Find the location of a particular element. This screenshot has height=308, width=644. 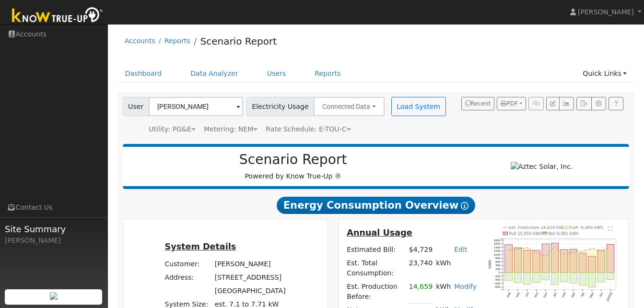

text: 1400 is located at coordinates (497, 247).